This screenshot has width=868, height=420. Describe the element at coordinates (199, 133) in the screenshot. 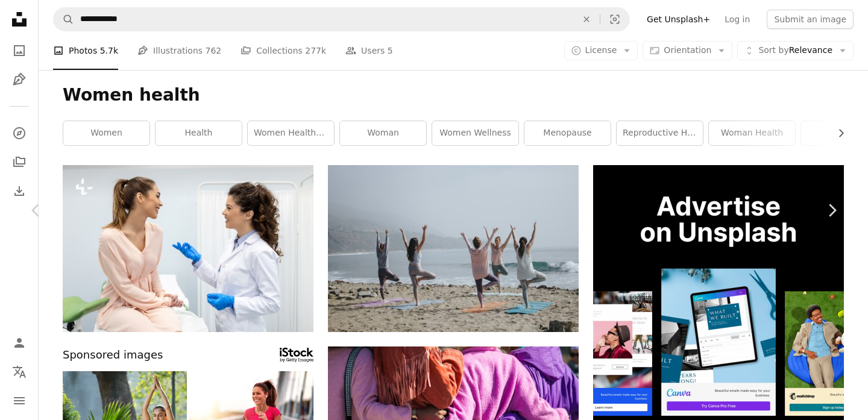

I see `a: health` at that location.